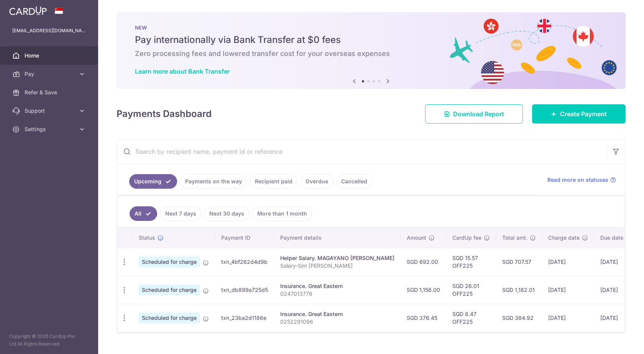 This screenshot has width=644, height=354. What do you see at coordinates (578, 180) in the screenshot?
I see `span: Read more on statuses` at bounding box center [578, 180].